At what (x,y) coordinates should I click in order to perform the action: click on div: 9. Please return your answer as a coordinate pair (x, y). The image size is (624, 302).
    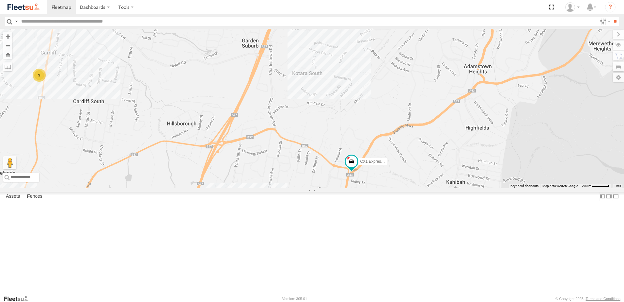
    Looking at the image, I should click on (39, 75).